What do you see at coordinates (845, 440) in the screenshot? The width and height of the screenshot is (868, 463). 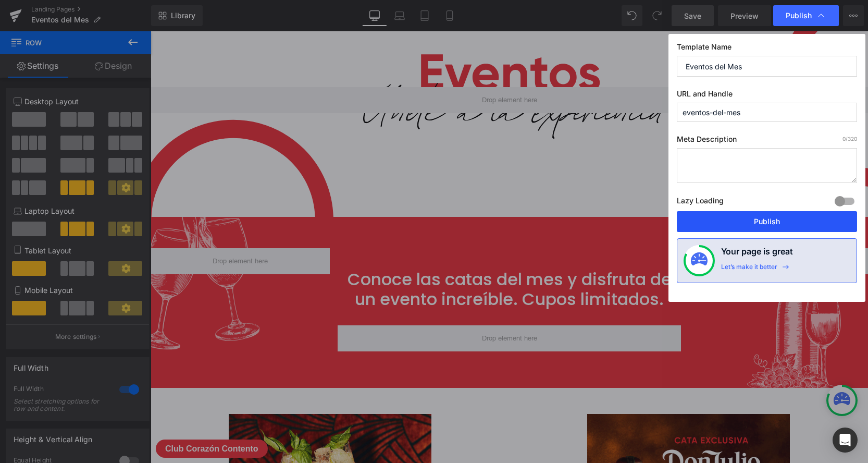 I see `div: Open Intercom Messenger` at bounding box center [845, 440].